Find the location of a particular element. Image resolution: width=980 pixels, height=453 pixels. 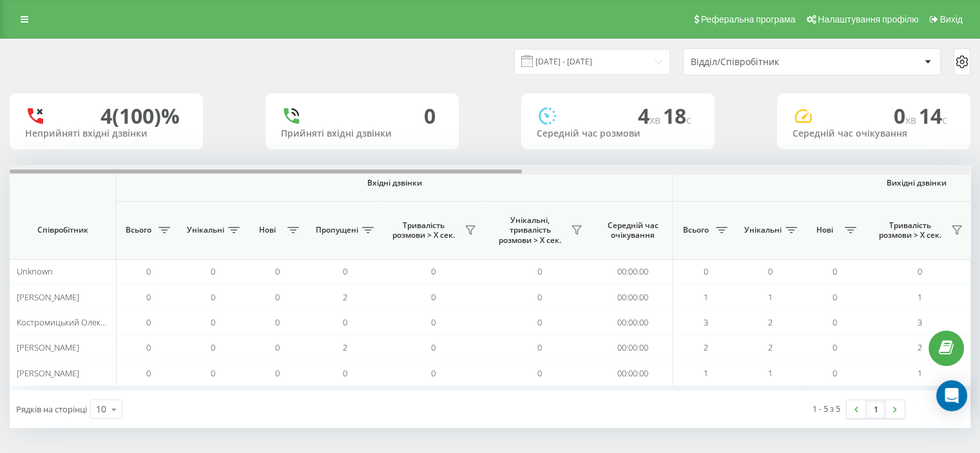

div: Відділ/Співробітник is located at coordinates (767, 62).